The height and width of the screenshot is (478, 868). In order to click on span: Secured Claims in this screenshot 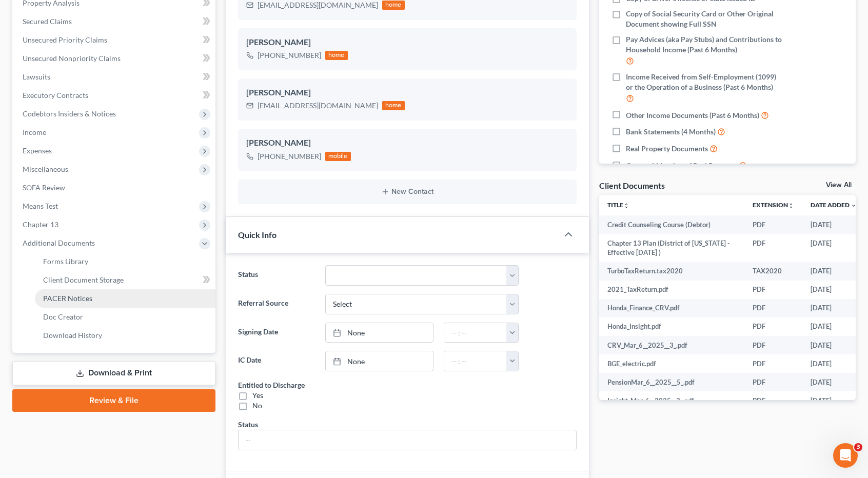, I will do `click(47, 21)`.